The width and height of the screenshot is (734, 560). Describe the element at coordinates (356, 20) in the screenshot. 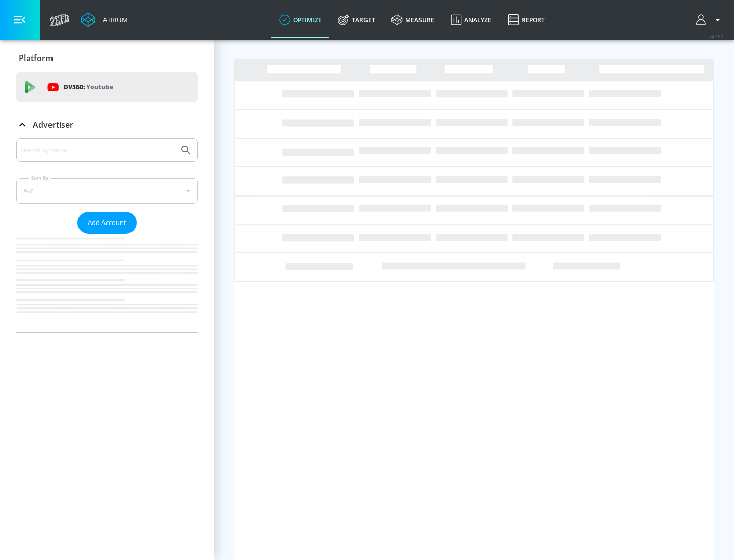

I see `a: Target` at that location.